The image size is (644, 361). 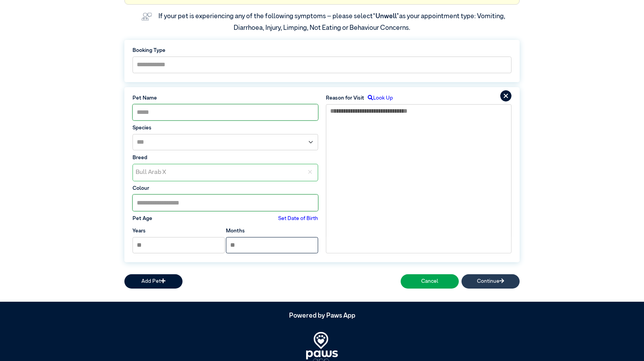 I want to click on label: Months, so click(x=235, y=231).